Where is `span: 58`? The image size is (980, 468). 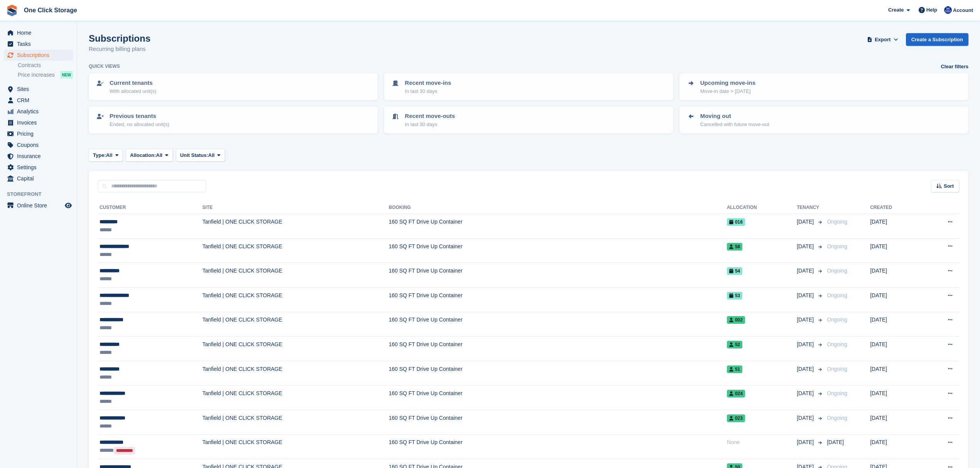 span: 58 is located at coordinates (735, 247).